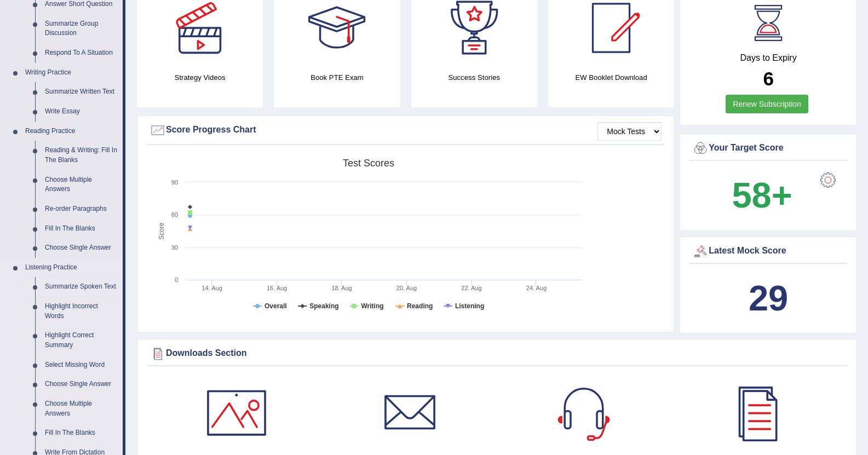 The width and height of the screenshot is (868, 455). I want to click on tspan: Listening, so click(469, 306).